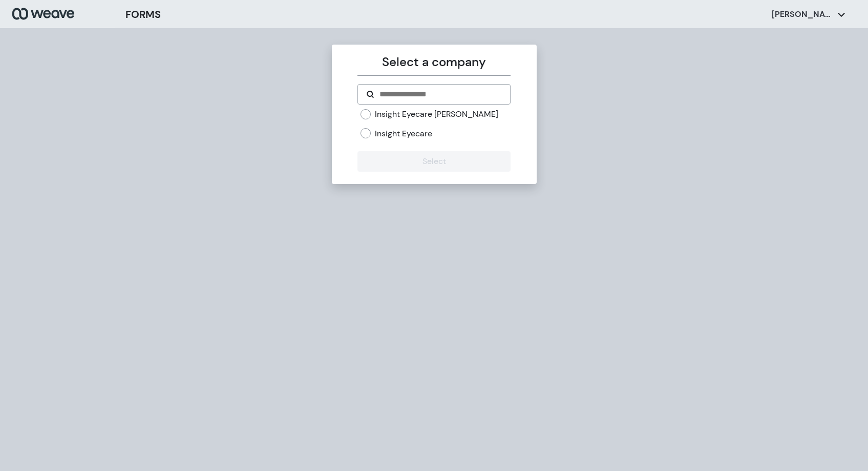 The height and width of the screenshot is (471, 868). What do you see at coordinates (434, 161) in the screenshot?
I see `button: Select` at bounding box center [434, 161].